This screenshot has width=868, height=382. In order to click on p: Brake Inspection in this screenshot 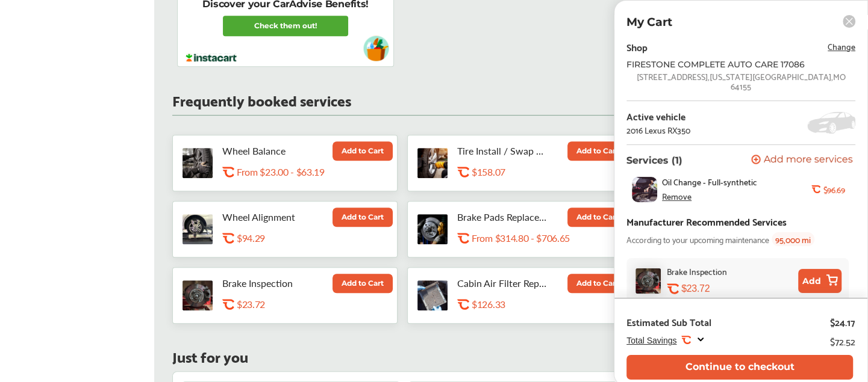, I will do `click(268, 283)`.